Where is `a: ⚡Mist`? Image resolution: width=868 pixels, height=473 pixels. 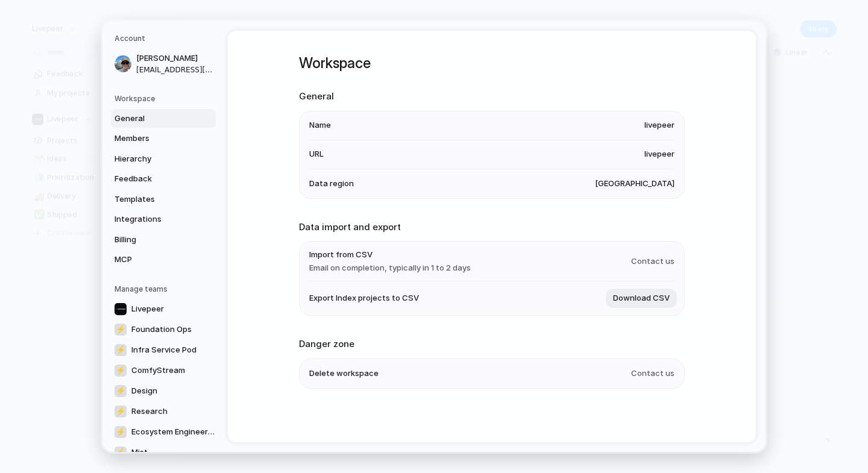
a: ⚡Mist is located at coordinates (165, 452).